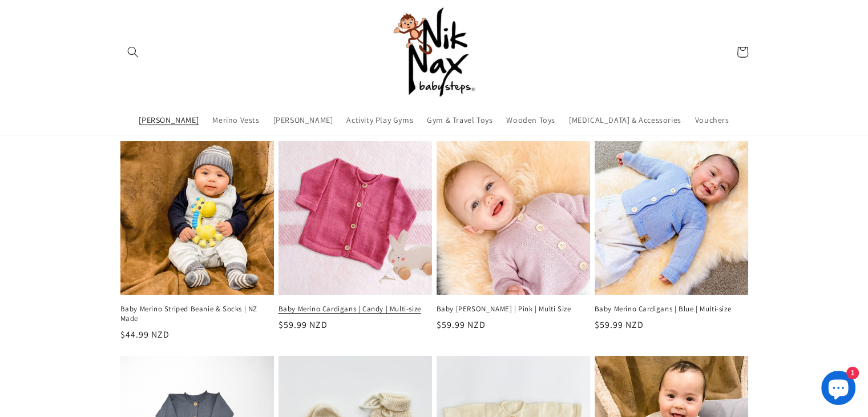 This screenshot has width=868, height=417. Describe the element at coordinates (236, 121) in the screenshot. I see `a: Merino Vests` at that location.